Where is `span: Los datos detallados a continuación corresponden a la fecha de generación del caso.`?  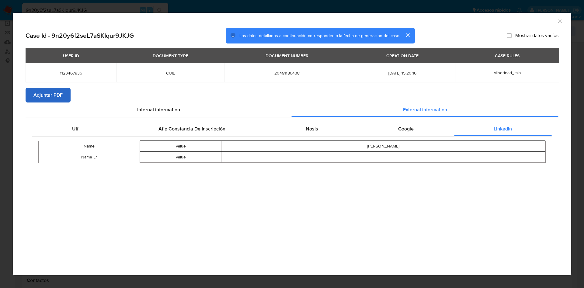
span: Los datos detallados a continuación corresponden a la fecha de generación del caso. is located at coordinates (320, 36).